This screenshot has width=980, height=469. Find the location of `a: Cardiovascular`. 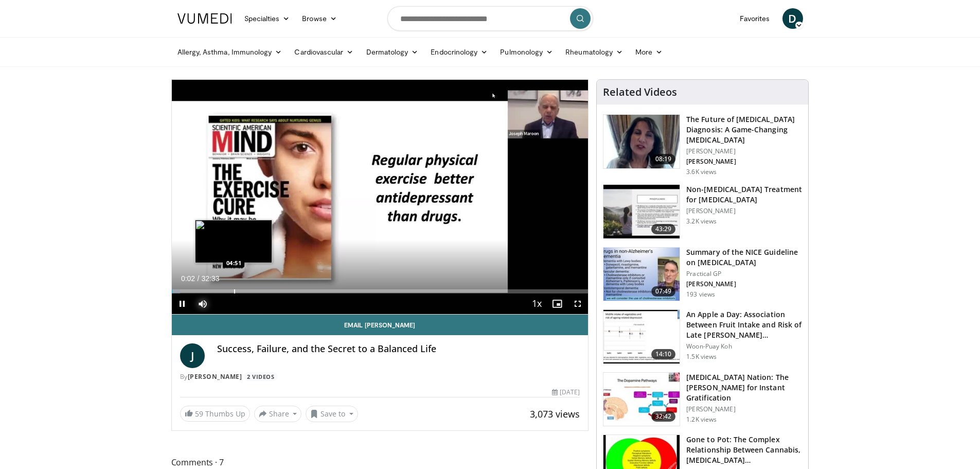

a: Cardiovascular is located at coordinates (324, 52).